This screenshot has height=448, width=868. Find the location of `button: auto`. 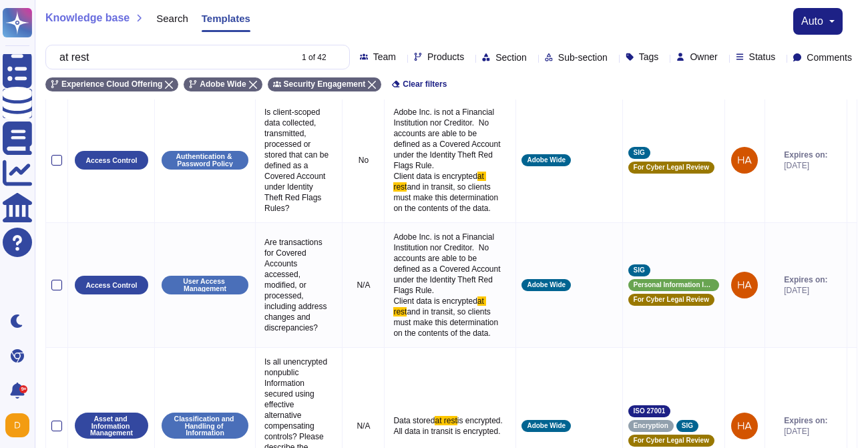

button: auto is located at coordinates (818, 21).